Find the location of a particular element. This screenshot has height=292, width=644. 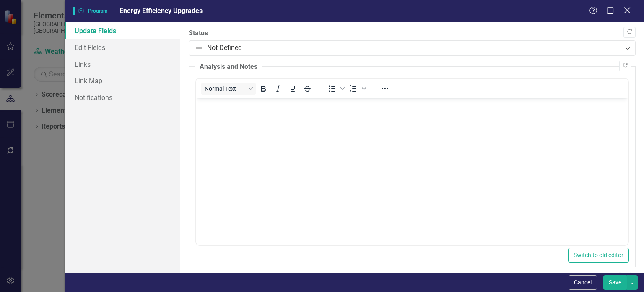

a: Link Map is located at coordinates (122, 80).